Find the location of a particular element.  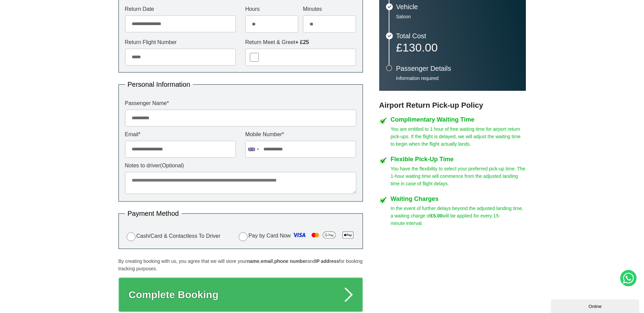

legend: Personal Information is located at coordinates (159, 85).